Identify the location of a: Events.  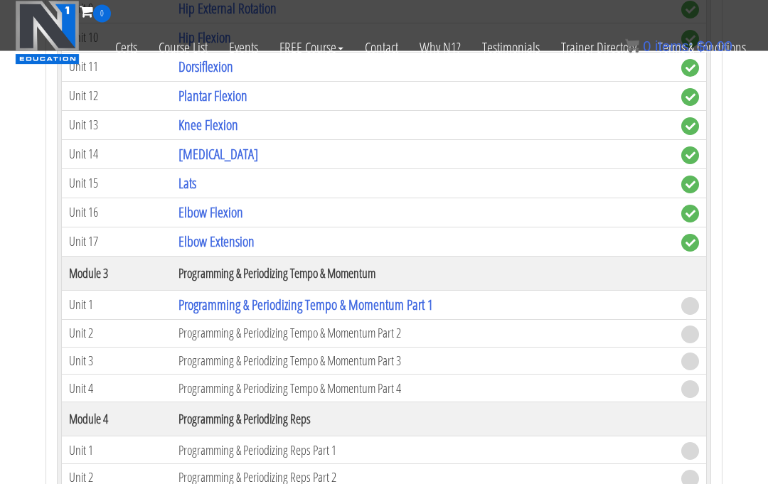
(243, 48).